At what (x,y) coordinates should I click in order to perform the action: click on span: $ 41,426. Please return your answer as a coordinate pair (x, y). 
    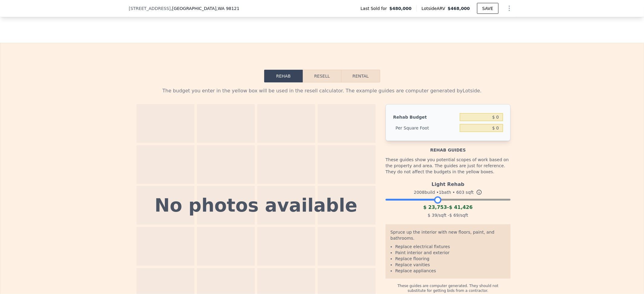
    Looking at the image, I should click on (461, 207).